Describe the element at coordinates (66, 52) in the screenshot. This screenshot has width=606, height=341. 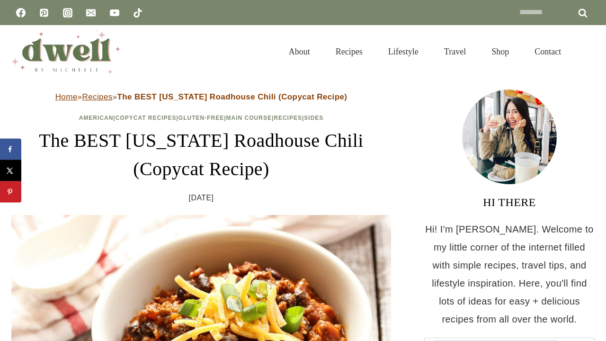
I see `a: DWELL by michelle` at that location.